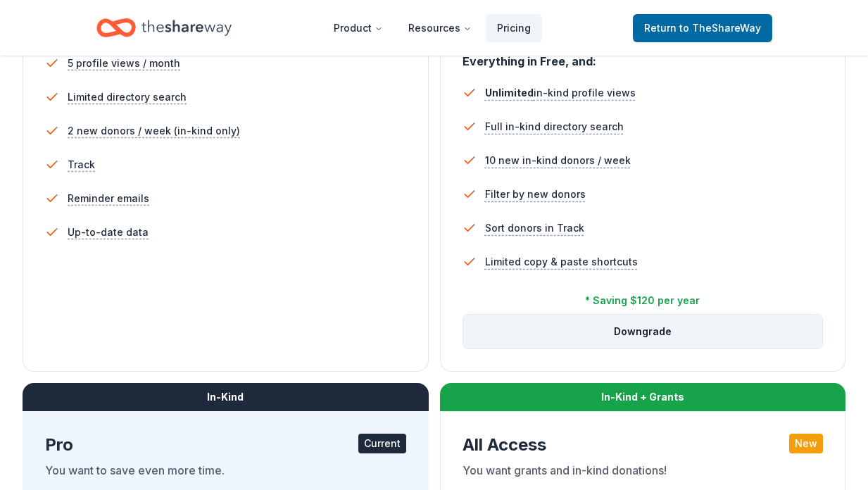 The image size is (868, 490). What do you see at coordinates (225, 397) in the screenshot?
I see `div: In-Kind` at bounding box center [225, 397].